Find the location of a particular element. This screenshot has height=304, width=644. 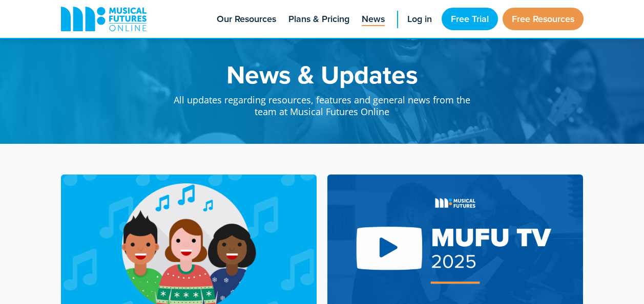

a: Free Trial is located at coordinates (470, 19).